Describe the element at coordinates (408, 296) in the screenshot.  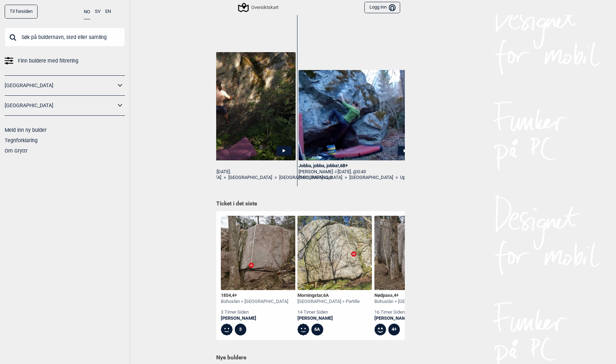
I see `div: Nødpass ,` at that location.